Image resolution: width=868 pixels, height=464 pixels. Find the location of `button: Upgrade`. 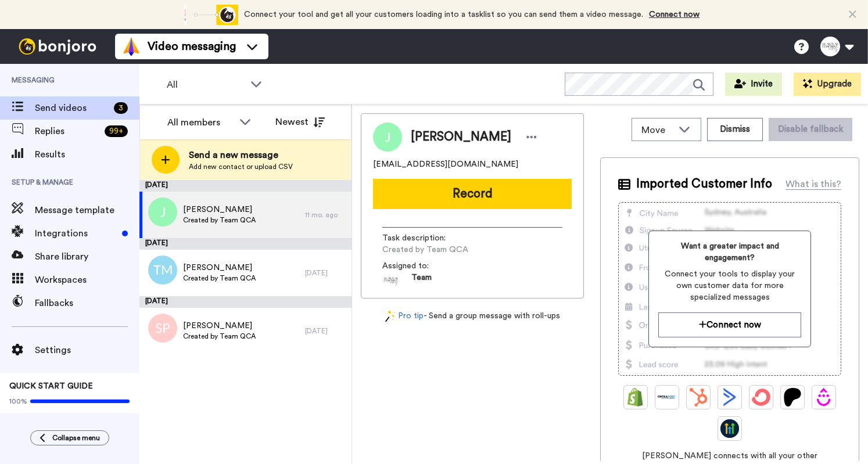

button: Upgrade is located at coordinates (828, 84).